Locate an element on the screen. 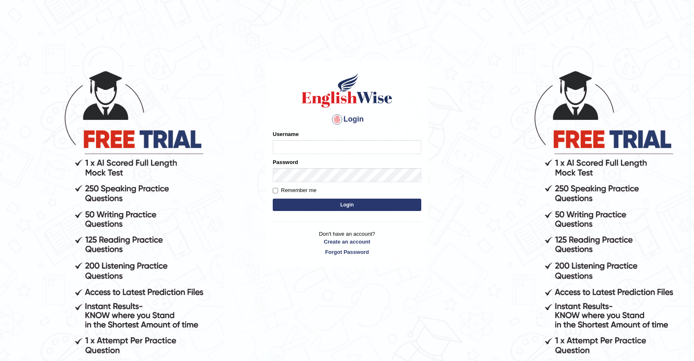 This screenshot has height=361, width=694. h4: Login is located at coordinates (347, 120).